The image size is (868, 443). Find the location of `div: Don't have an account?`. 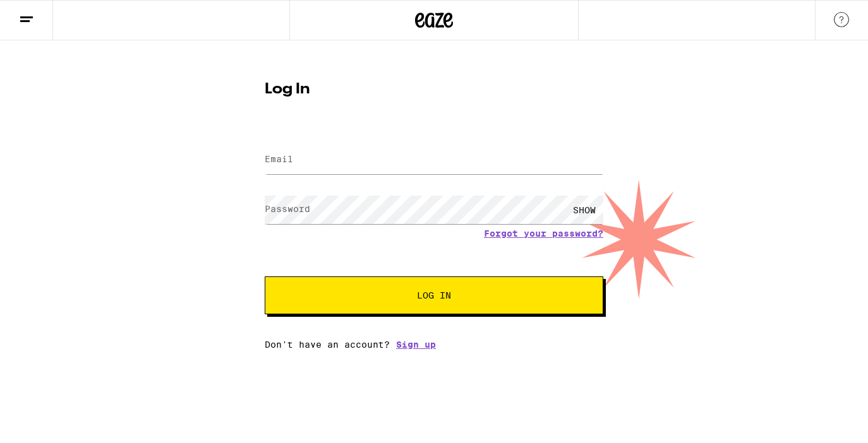

div: Don't have an account? is located at coordinates (434, 344).